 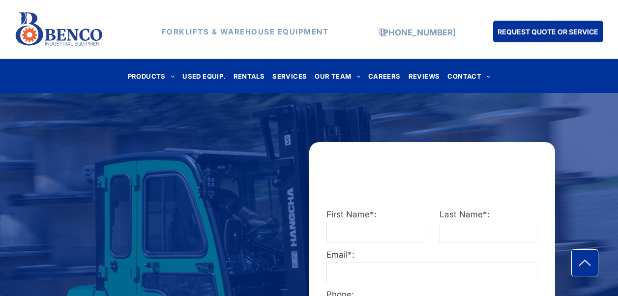 What do you see at coordinates (249, 76) in the screenshot?
I see `a: RENTALS` at bounding box center [249, 76].